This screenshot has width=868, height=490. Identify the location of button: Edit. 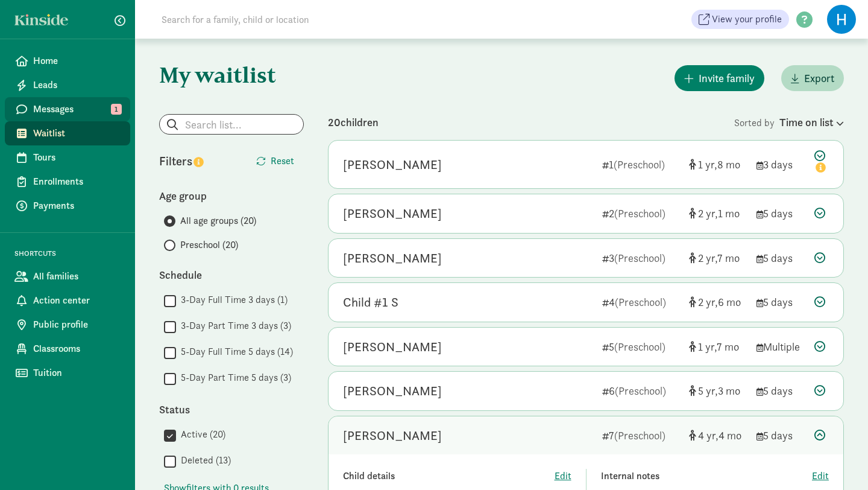
(563, 476).